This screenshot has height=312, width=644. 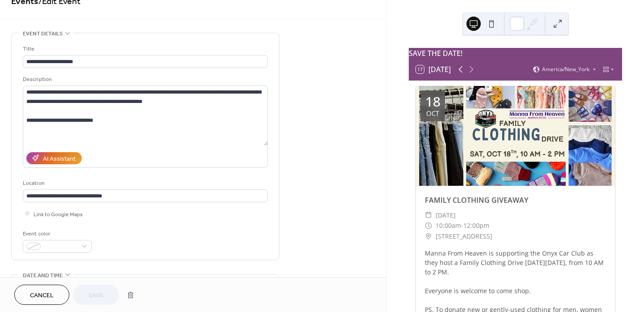 I want to click on button: Cancel, so click(x=41, y=294).